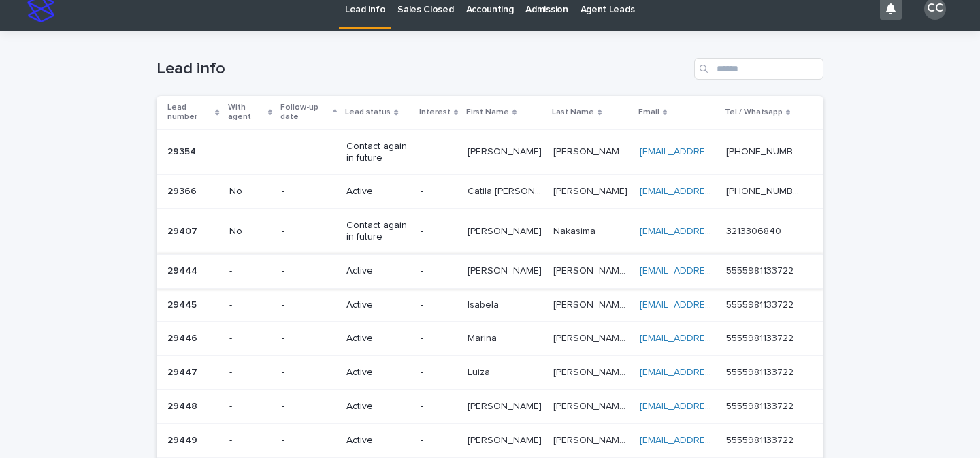 This screenshot has width=980, height=458. Describe the element at coordinates (183, 371) in the screenshot. I see `p: 29447` at that location.